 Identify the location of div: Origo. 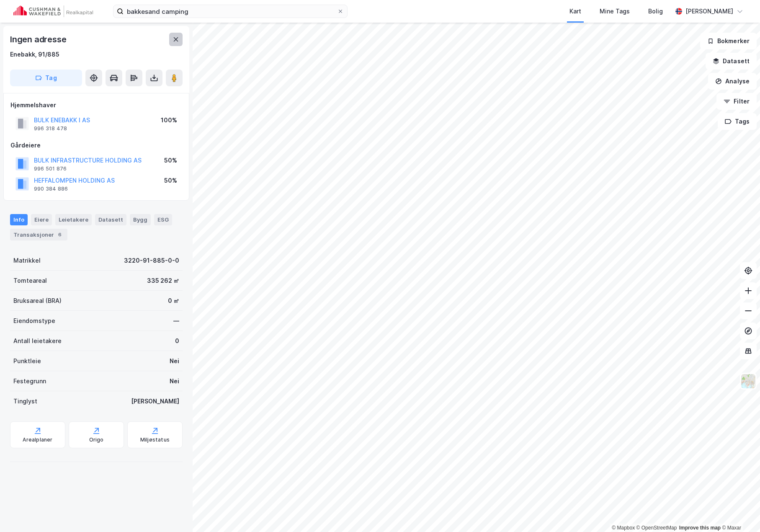
(96, 440).